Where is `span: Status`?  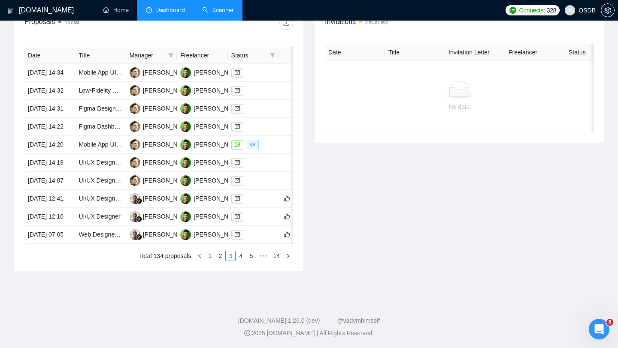 span: Status is located at coordinates (249, 55).